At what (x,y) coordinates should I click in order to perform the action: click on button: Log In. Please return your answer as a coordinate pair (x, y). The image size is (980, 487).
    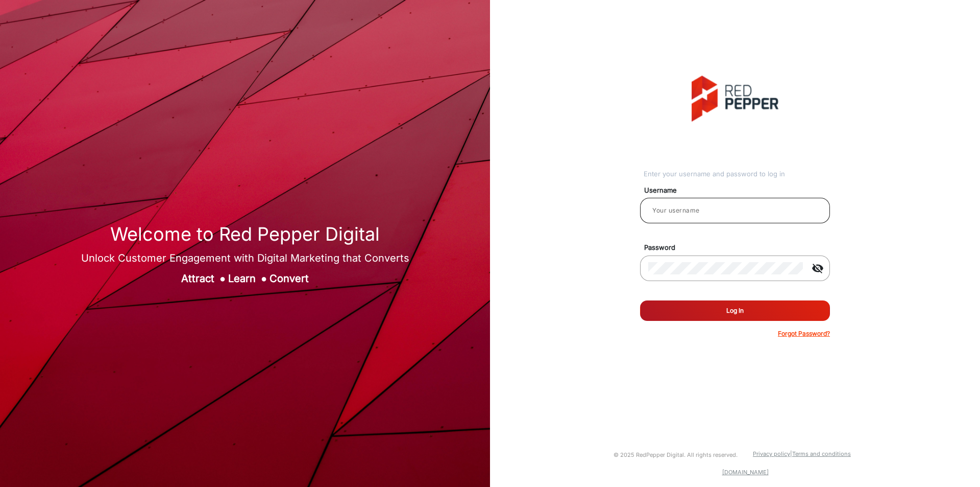
    Looking at the image, I should click on (735, 311).